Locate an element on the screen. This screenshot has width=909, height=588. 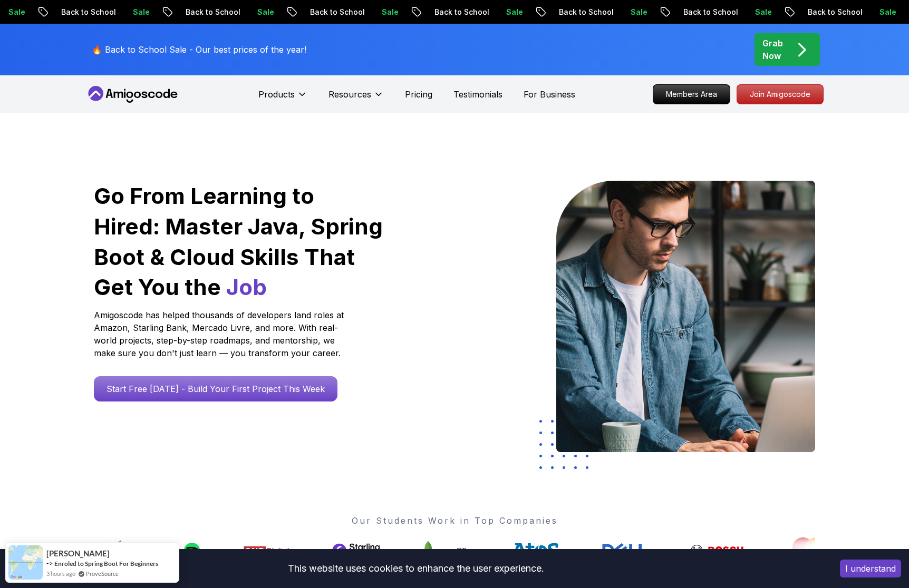
p: Products is located at coordinates (276, 95).